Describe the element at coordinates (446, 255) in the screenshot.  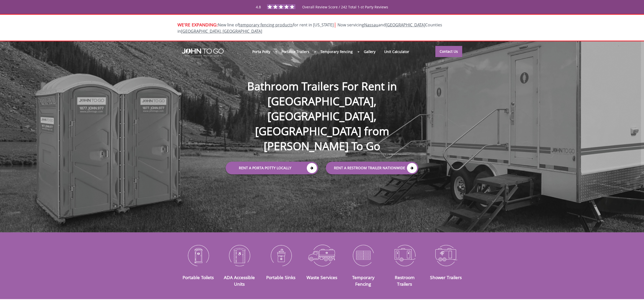
I see `img: Shower-Trailers-icon_N.png` at that location.